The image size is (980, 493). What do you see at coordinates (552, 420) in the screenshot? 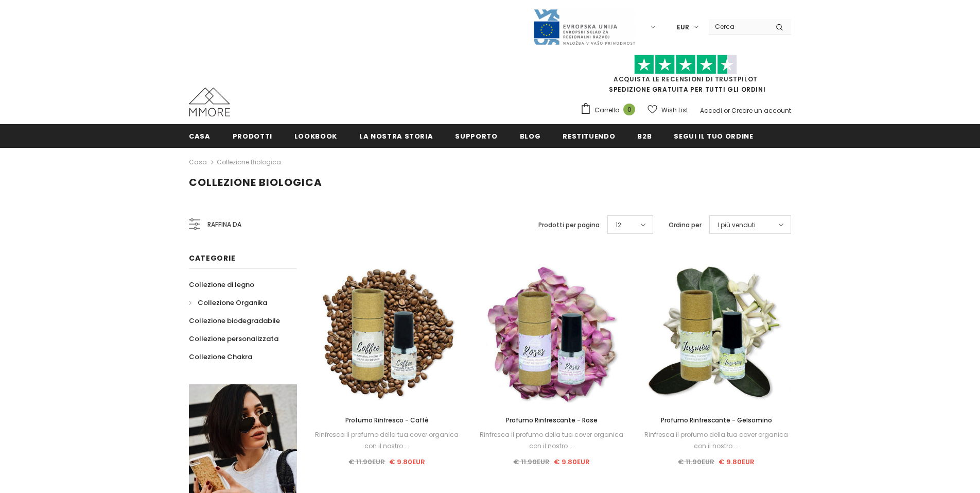
I see `a: Profumo Rinfrescante - Rose` at bounding box center [552, 420].